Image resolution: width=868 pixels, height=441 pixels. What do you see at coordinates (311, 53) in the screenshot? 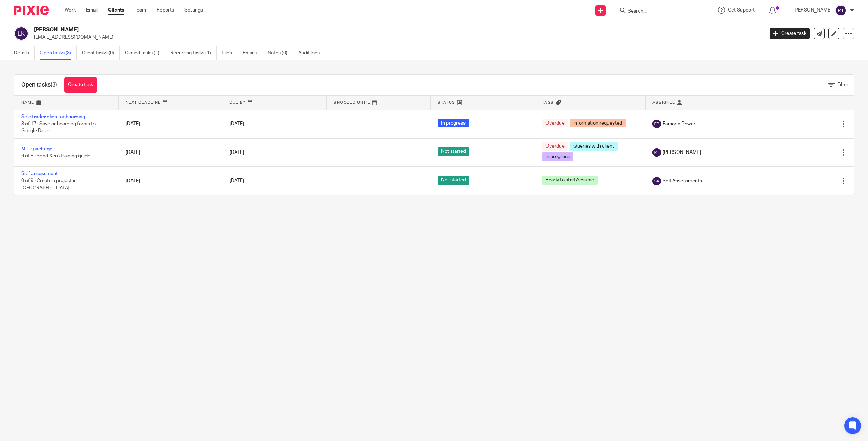
I see `a: Audit logs` at bounding box center [311, 53].